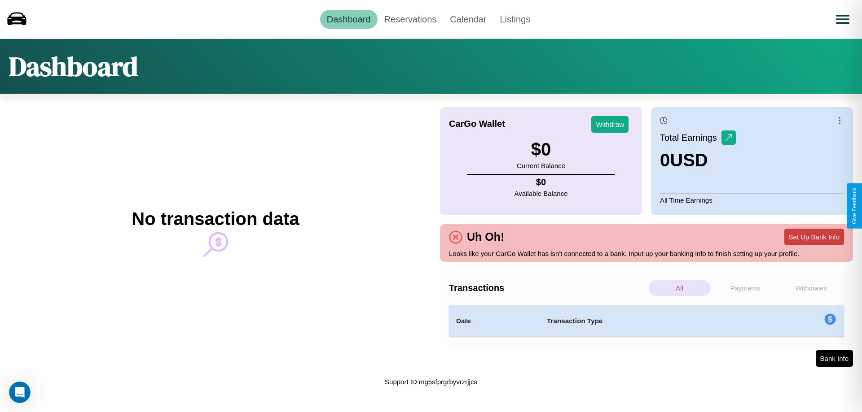  What do you see at coordinates (547, 288) in the screenshot?
I see `h4: Transactions` at bounding box center [547, 288].